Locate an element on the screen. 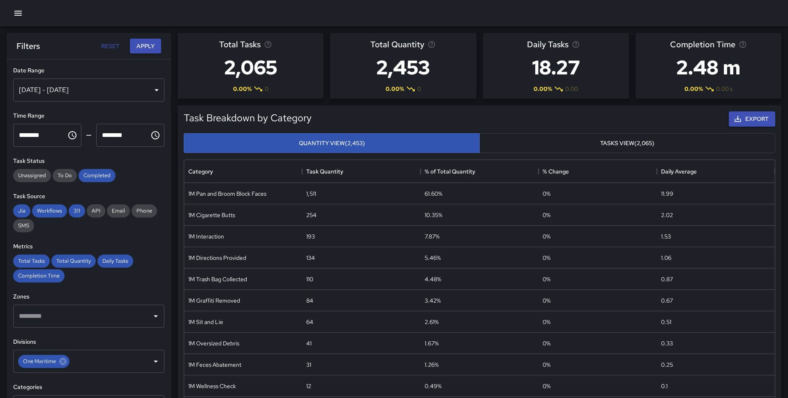 Image resolution: width=788 pixels, height=398 pixels. svg: Average number of tasks per day in the selected period, compared to the previous period. is located at coordinates (576, 44).